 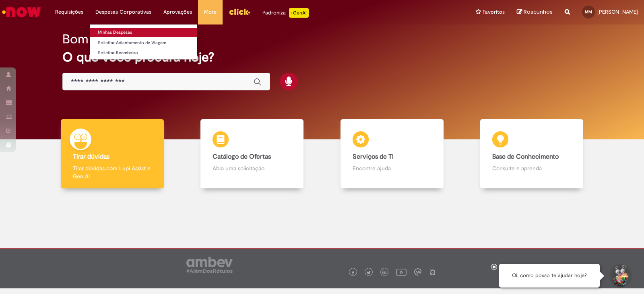 I want to click on span: Aprovações, so click(x=177, y=12).